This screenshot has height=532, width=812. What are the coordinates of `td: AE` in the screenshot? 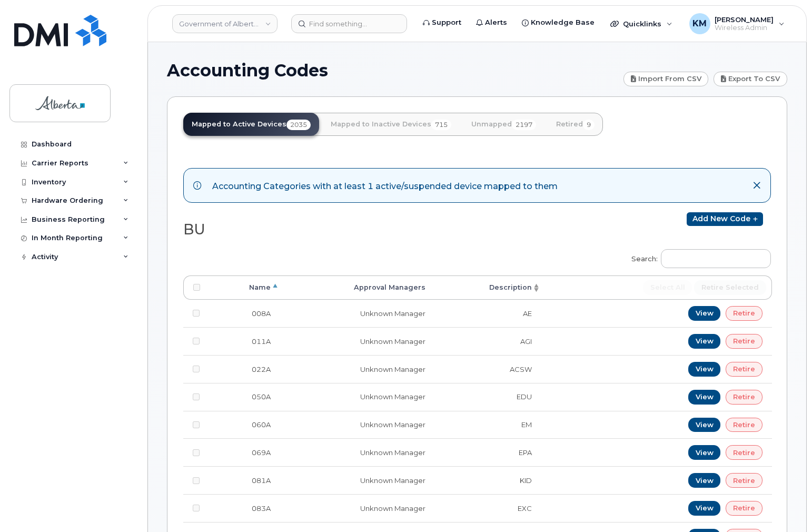 It's located at (488, 313).